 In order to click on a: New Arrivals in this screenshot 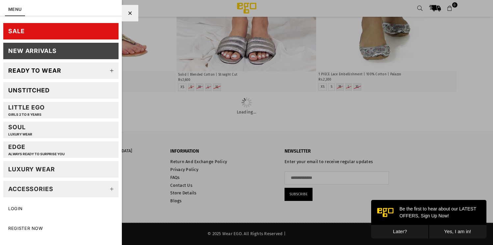, I will do `click(61, 51)`.